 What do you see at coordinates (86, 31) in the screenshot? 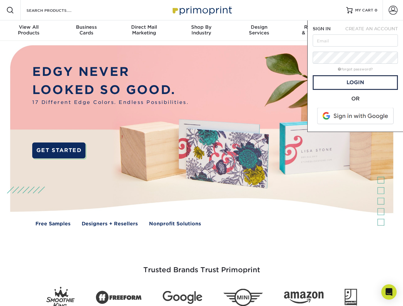
I see `a: BusinessCards` at bounding box center [86, 31].